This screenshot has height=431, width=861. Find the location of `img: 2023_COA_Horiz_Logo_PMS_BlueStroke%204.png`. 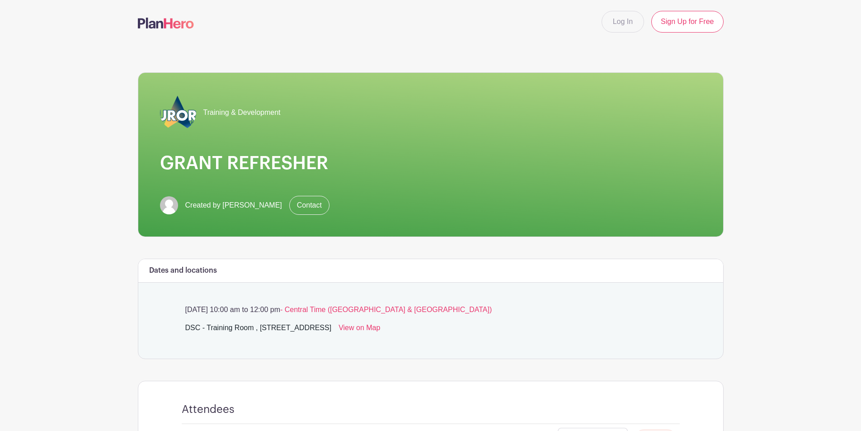

img: 2023_COA_Horiz_Logo_PMS_BlueStroke%204.png is located at coordinates (178, 113).